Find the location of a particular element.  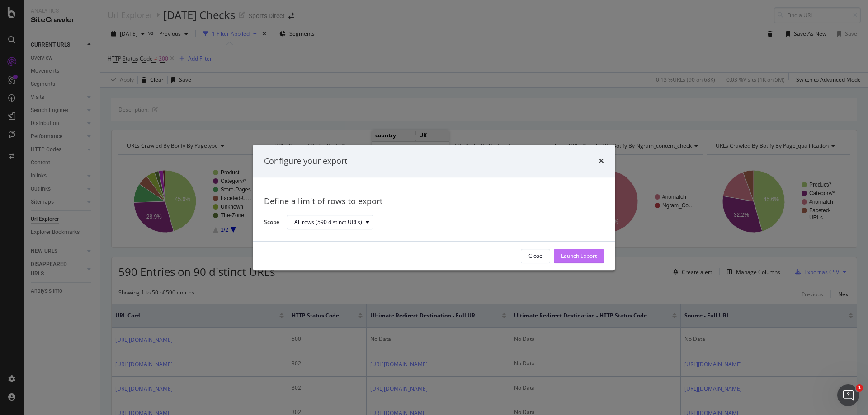

div: times is located at coordinates (601, 162).